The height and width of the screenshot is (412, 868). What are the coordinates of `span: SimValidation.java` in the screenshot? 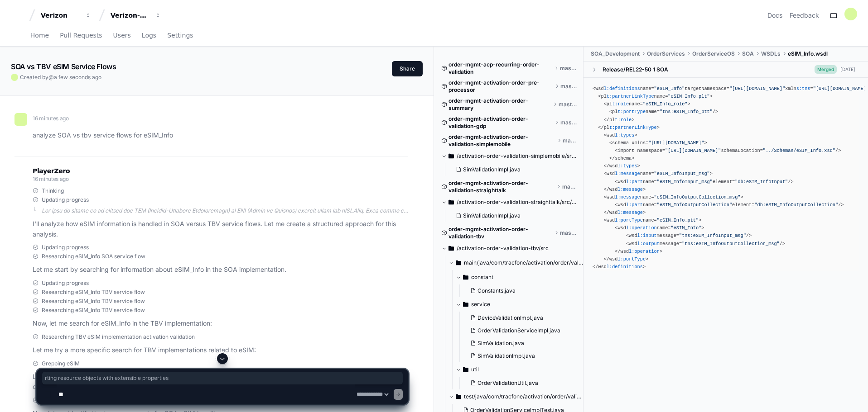 It's located at (500, 344).